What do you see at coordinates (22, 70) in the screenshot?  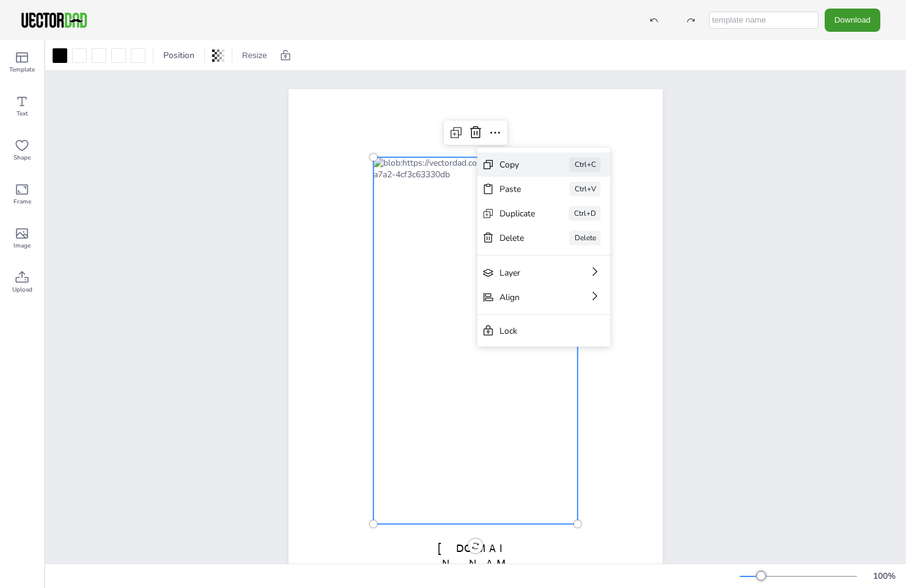 I see `span: Template` at bounding box center [22, 70].